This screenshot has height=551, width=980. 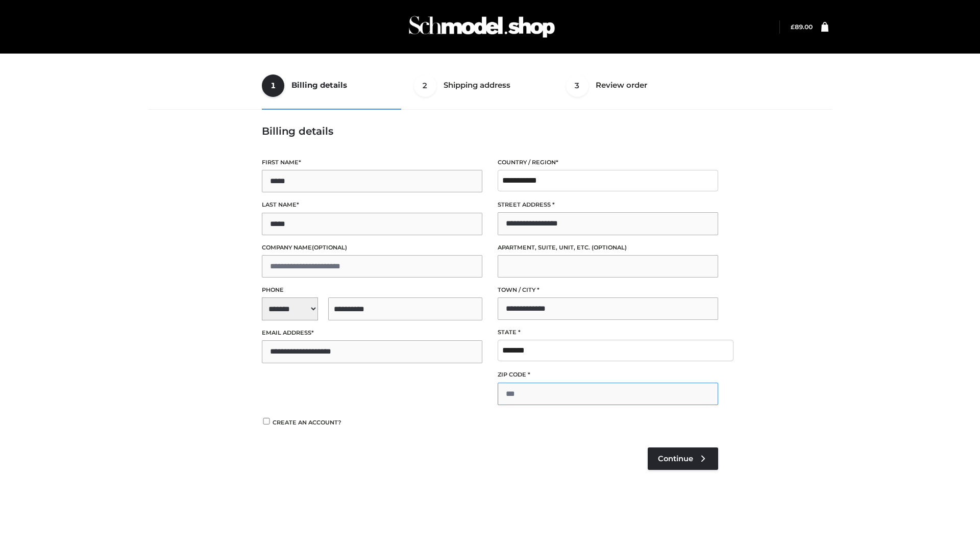 What do you see at coordinates (608, 162) in the screenshot?
I see `label: Country / Region` at bounding box center [608, 162].